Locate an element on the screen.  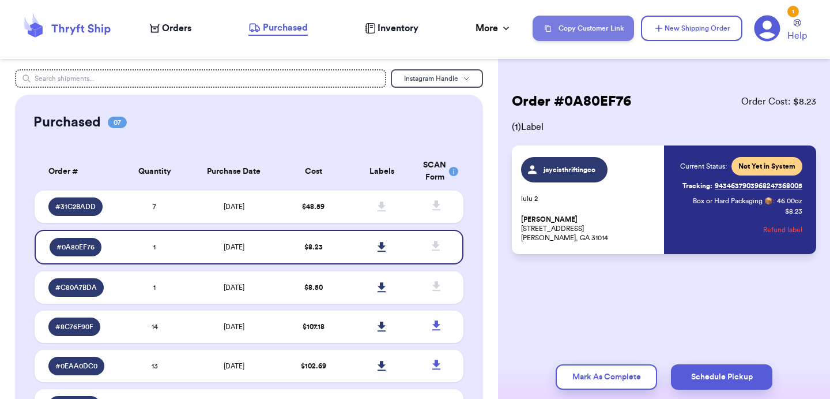
p: $ 8.23 is located at coordinates (794, 211).